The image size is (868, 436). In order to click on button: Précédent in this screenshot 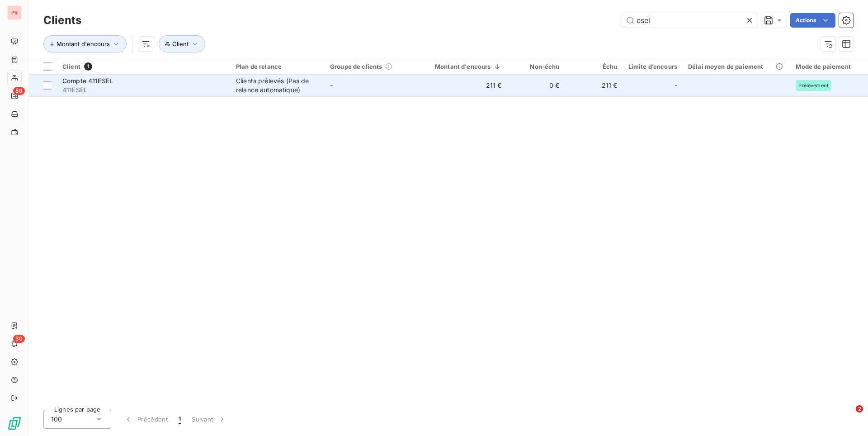, I will do `click(146, 419)`.